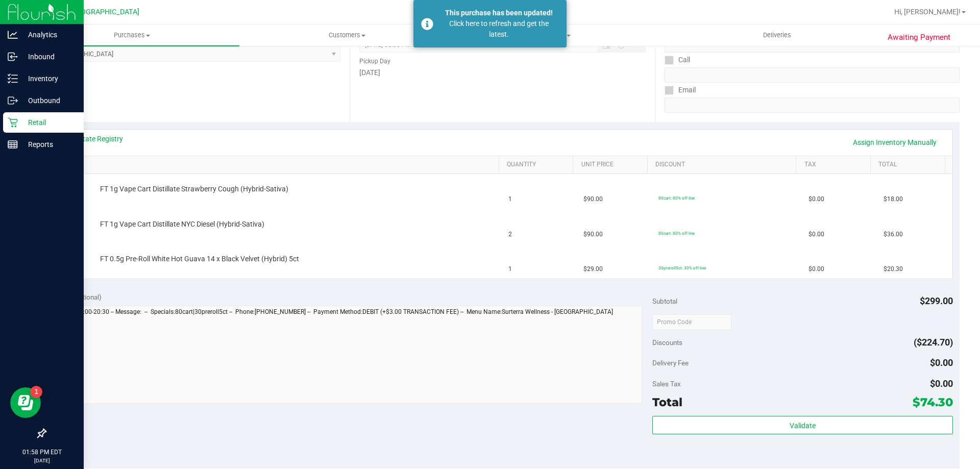 The image size is (980, 469). Describe the element at coordinates (895, 142) in the screenshot. I see `a: Assign Inventory Manually` at that location.